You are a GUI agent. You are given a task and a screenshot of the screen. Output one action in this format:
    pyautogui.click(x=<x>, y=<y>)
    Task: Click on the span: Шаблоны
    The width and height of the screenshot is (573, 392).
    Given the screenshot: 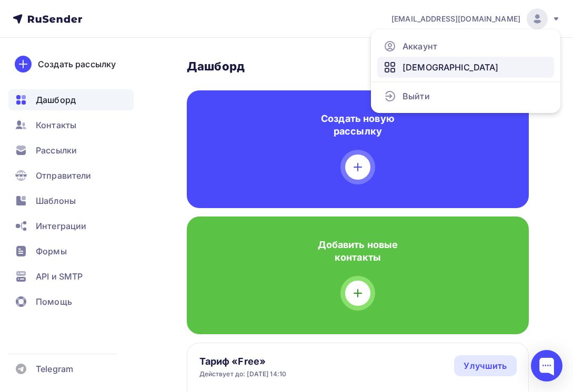 What is the action you would take?
    pyautogui.click(x=56, y=201)
    